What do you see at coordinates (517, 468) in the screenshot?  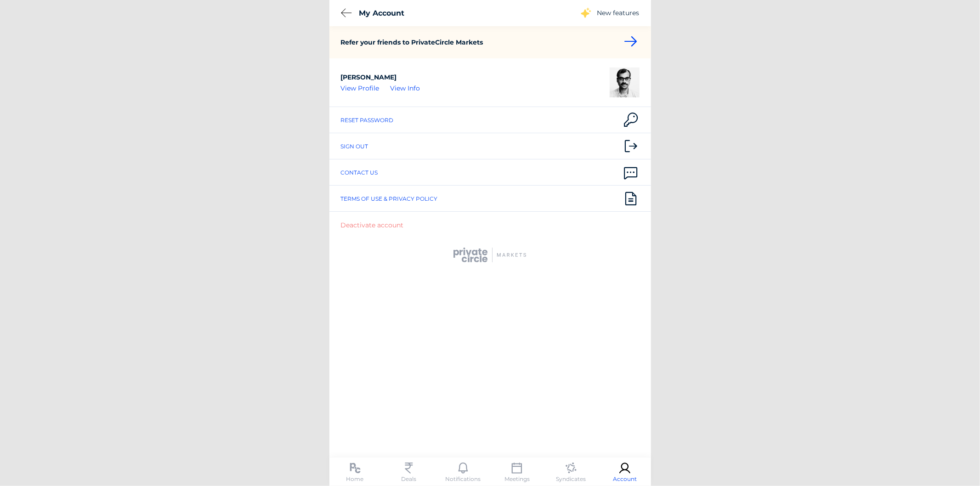 I see `img: meetings.svg` at bounding box center [517, 468].